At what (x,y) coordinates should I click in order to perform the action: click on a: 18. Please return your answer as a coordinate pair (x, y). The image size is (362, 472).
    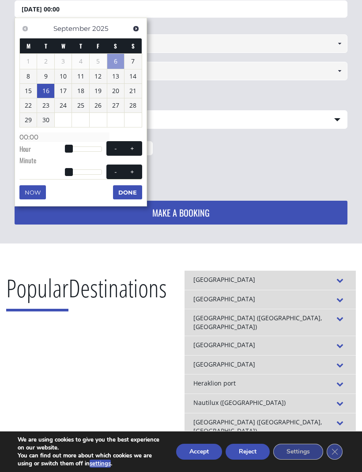
    Looking at the image, I should click on (80, 91).